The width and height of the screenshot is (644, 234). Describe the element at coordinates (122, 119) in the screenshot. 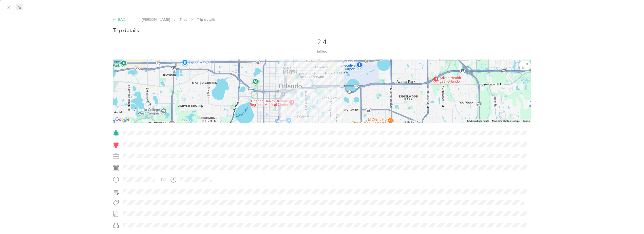

I see `a: Open this area in Google Maps (opens a new window)` at that location.